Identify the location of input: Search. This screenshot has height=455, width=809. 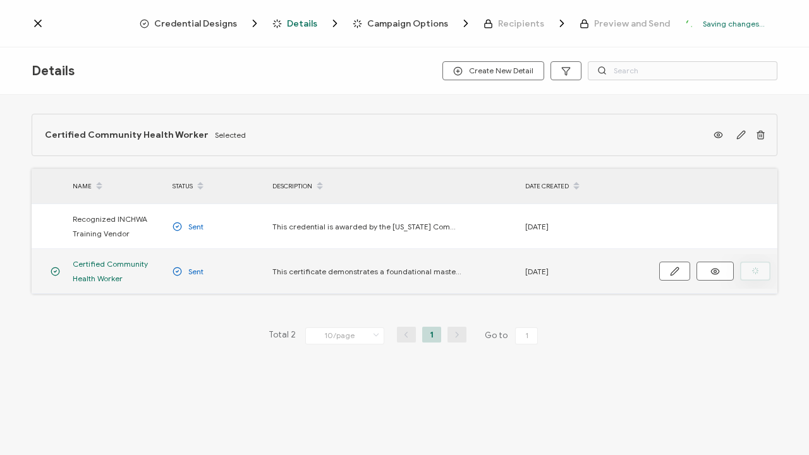
(682, 71).